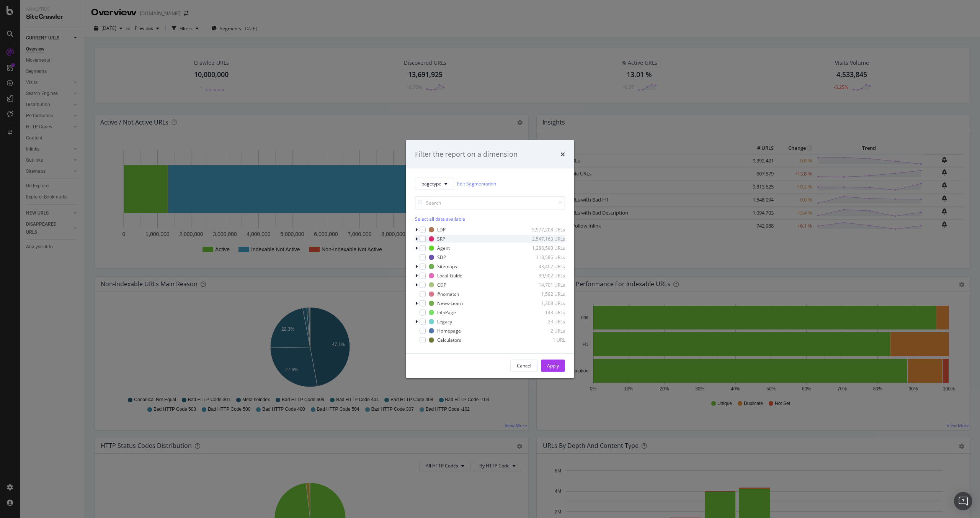 The height and width of the screenshot is (518, 980). I want to click on div: 39,902 URLs, so click(547, 276).